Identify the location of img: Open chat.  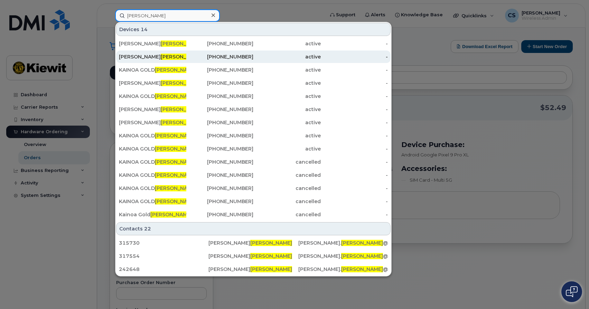
(572, 292).